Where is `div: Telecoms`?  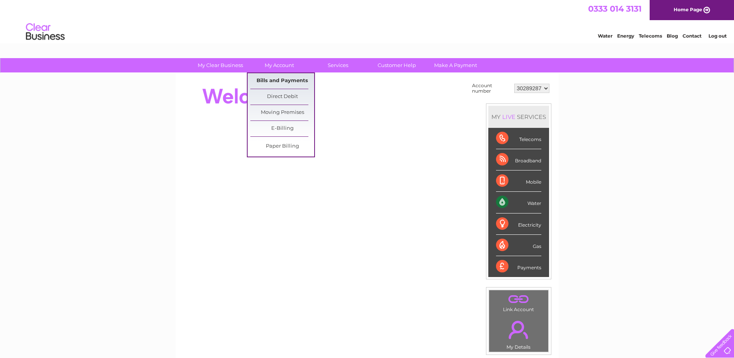
div: Telecoms is located at coordinates (519, 138).